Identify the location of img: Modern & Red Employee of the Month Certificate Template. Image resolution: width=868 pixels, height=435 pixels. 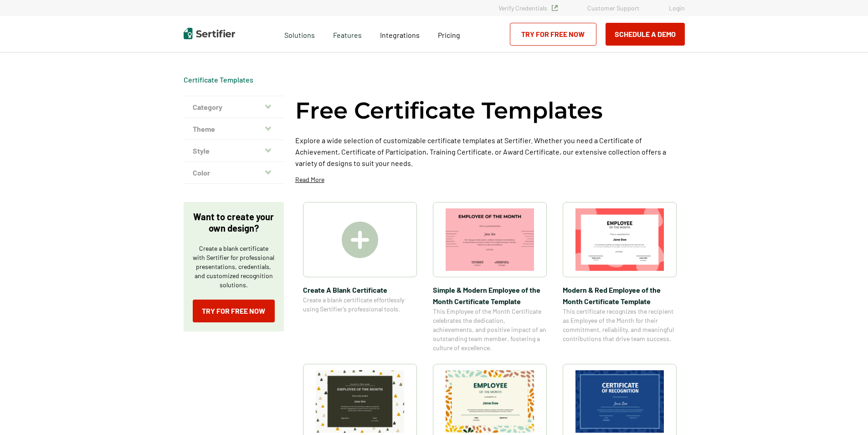
(620, 239).